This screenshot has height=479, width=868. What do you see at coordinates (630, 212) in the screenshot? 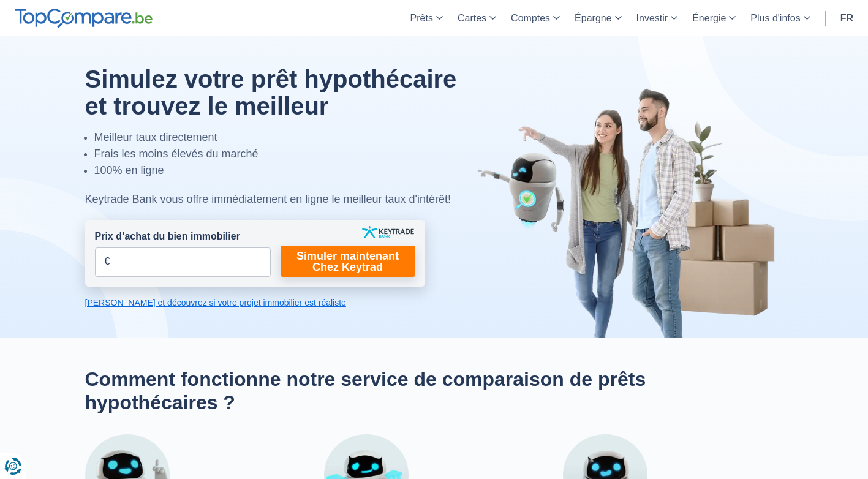
I see `img: image-hero` at bounding box center [630, 212].